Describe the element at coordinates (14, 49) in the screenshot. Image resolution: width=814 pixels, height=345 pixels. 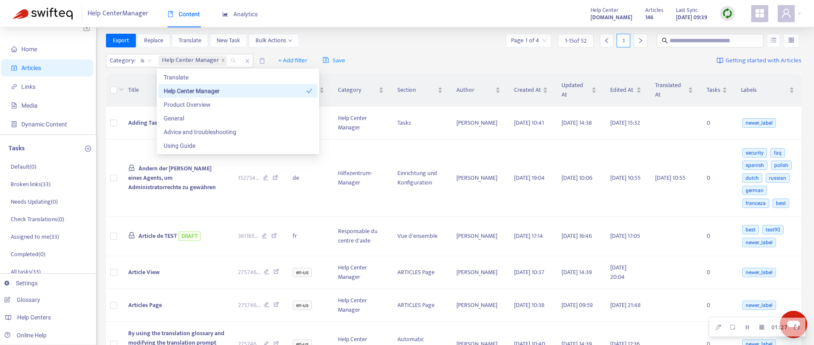
I see `span: home` at that location.